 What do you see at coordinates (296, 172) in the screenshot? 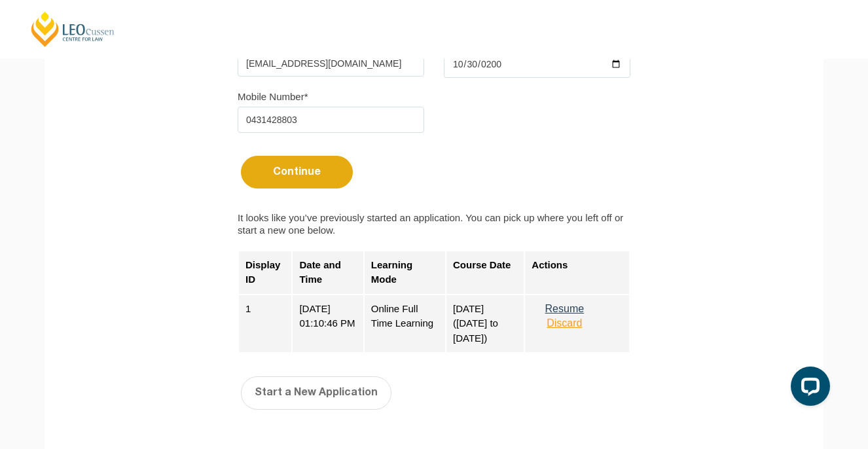
I see `button: Continue` at bounding box center [296, 172].